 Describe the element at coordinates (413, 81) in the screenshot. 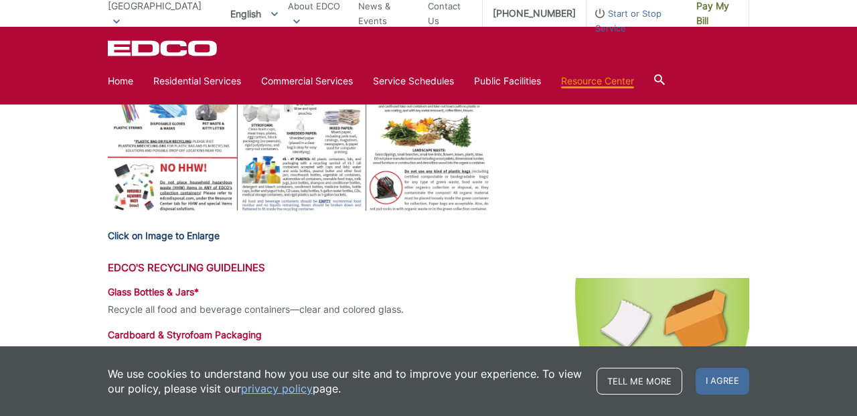

I see `a: Service Schedules` at that location.